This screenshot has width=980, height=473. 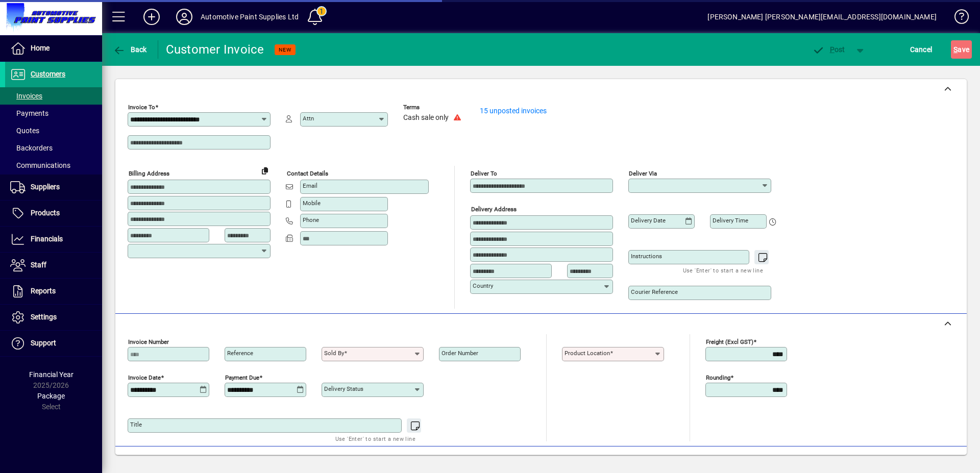 I want to click on a: Invoices, so click(x=54, y=96).